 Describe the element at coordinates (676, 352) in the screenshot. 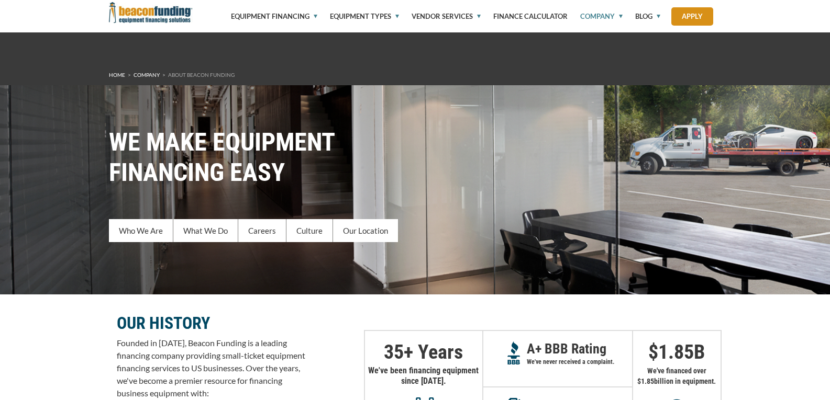

I see `p: $ B` at that location.